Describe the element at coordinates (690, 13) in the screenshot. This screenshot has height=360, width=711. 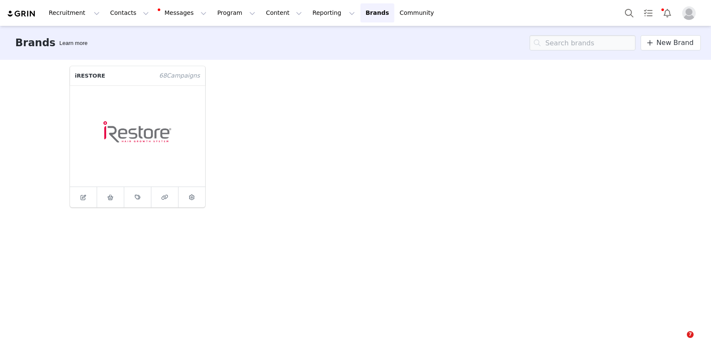
I see `button: Profile` at that location.